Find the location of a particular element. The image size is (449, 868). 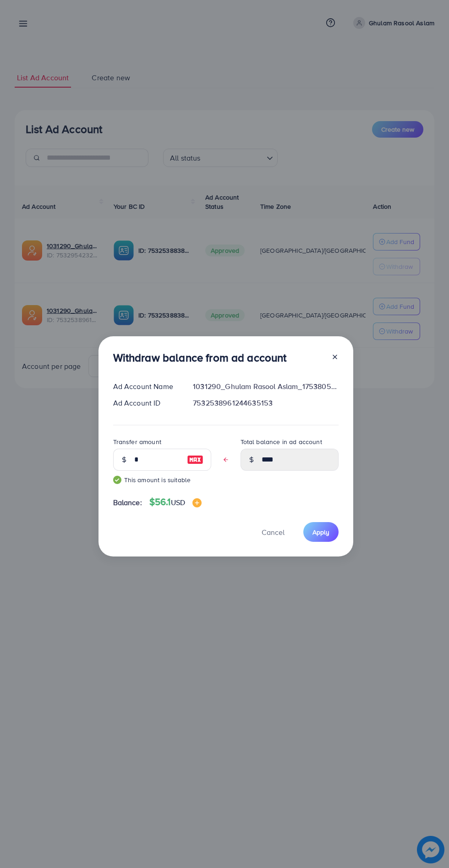

label: Total balance in ad account is located at coordinates (281, 441).